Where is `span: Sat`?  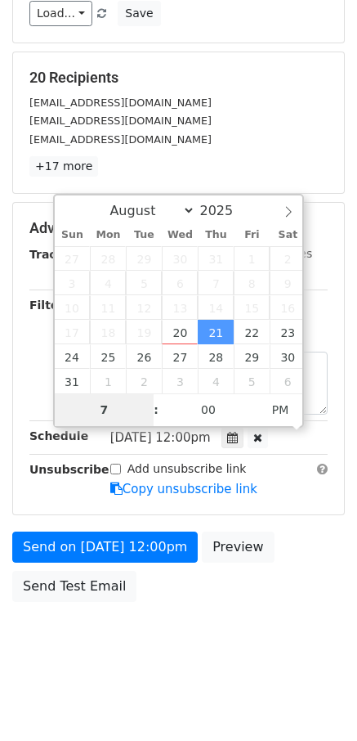 span: Sat is located at coordinates (288, 235).